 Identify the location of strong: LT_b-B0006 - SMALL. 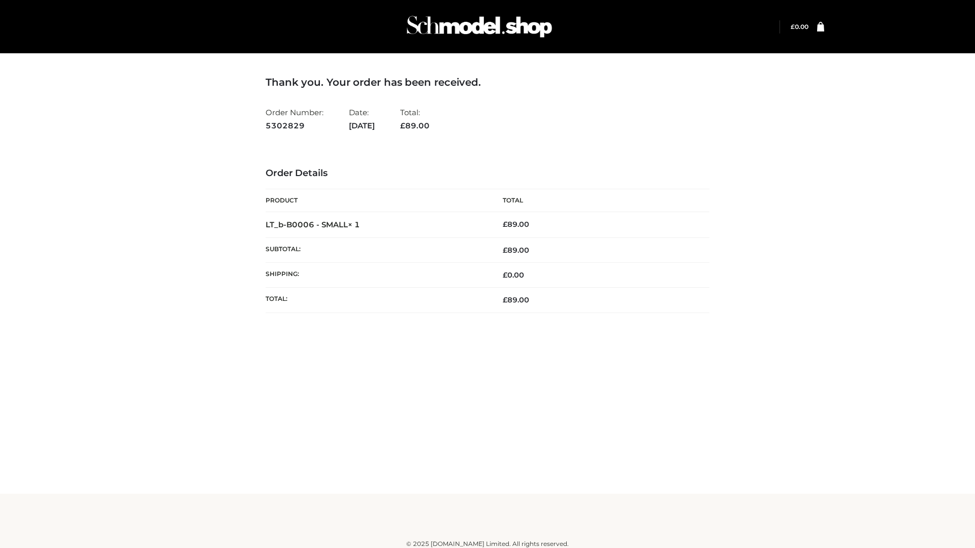
(313, 224).